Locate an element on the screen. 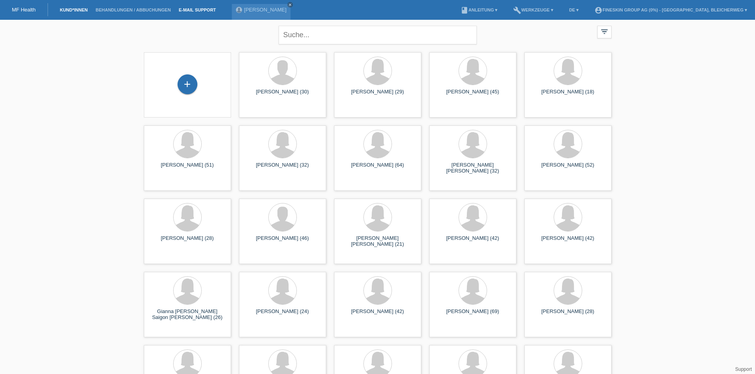 The image size is (755, 374). i: book is located at coordinates (464, 10).